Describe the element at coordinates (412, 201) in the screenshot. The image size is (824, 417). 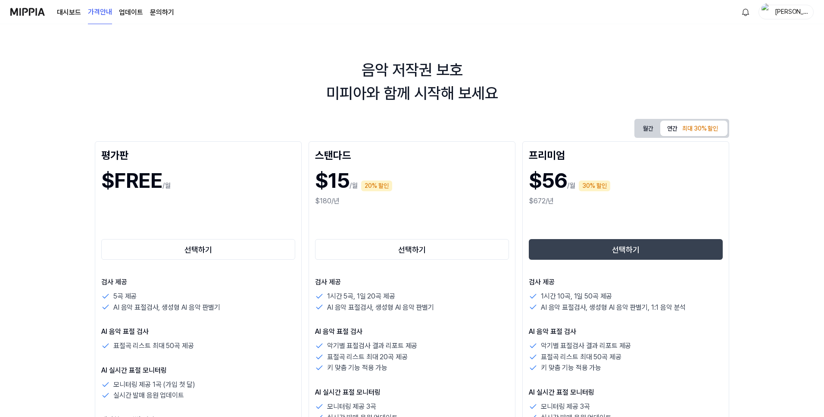
I see `div: $180/년` at that location.